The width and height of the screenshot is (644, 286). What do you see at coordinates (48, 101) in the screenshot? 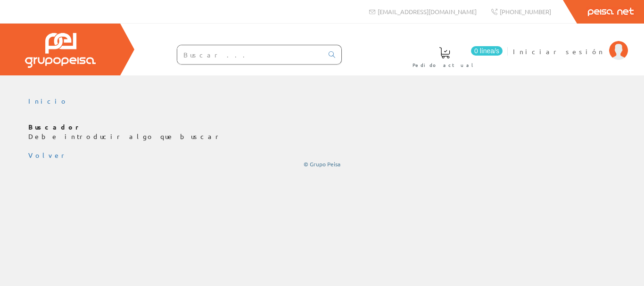
I see `a: Inicio` at bounding box center [48, 101].